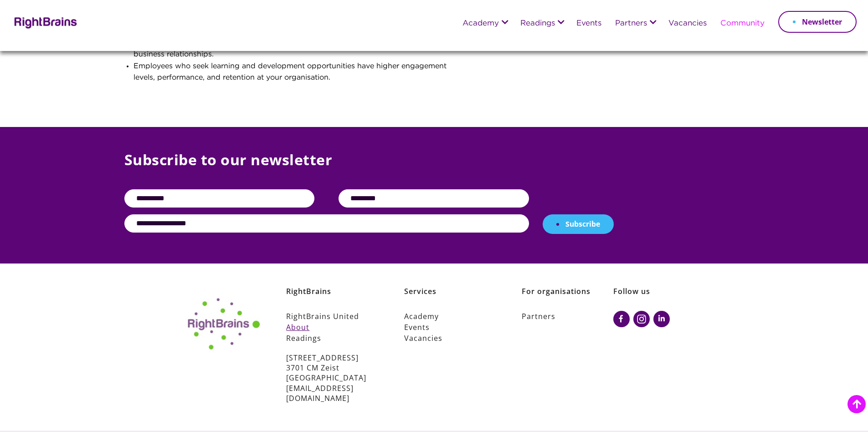  I want to click on a: Community, so click(742, 24).